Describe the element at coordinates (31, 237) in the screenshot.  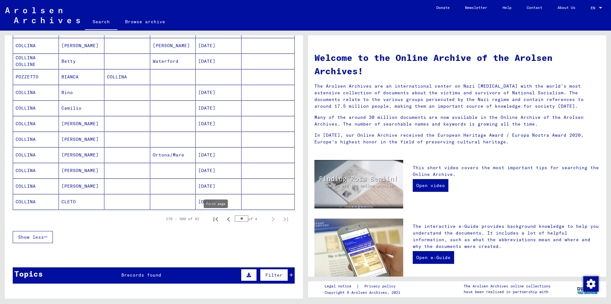
I see `span: Show less` at that location.